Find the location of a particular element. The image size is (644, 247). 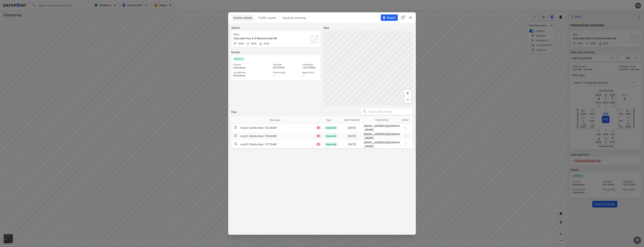

th: Action is located at coordinates (406, 120).